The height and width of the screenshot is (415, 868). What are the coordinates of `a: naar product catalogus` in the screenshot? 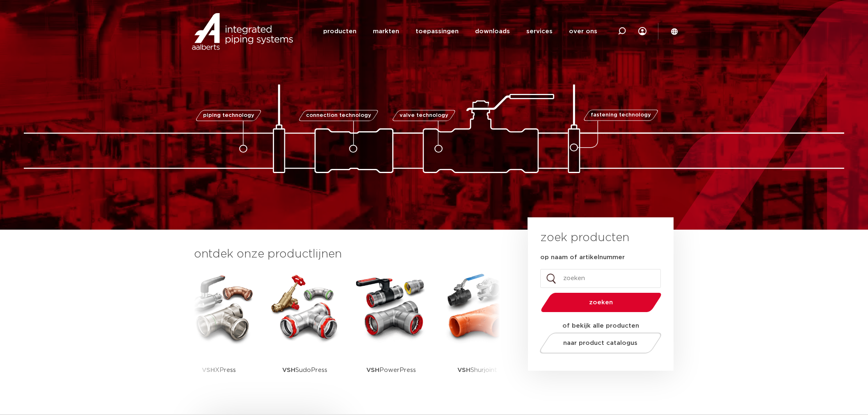 It's located at (600, 343).